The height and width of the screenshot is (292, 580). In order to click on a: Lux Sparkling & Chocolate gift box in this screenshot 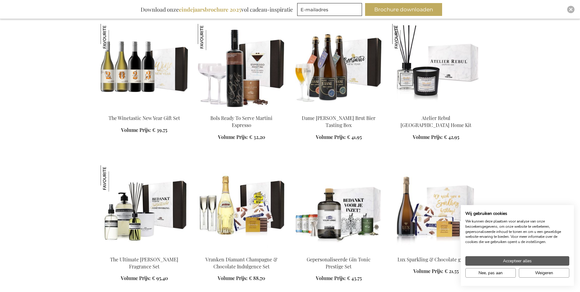, I will do `click(436, 259)`.